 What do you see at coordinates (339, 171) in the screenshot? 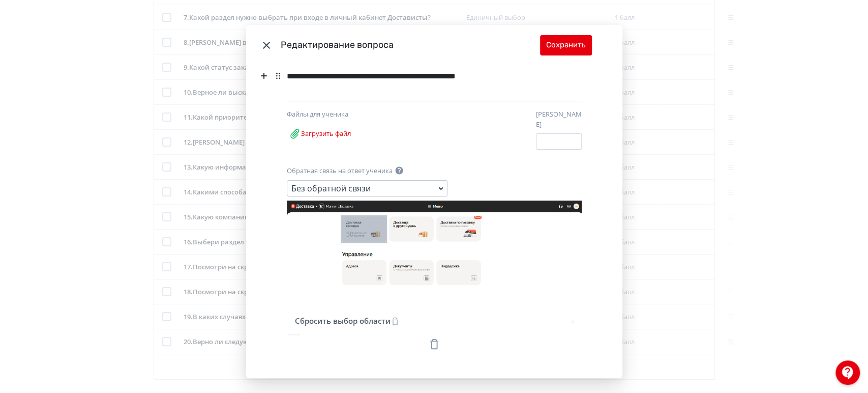
I see `label: Обратная связь на ответ ученика` at bounding box center [339, 171].